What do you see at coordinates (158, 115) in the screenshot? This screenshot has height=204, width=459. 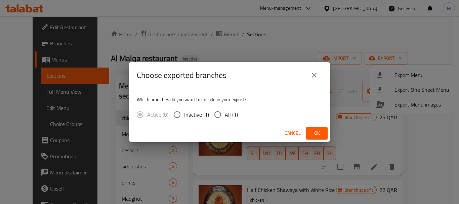 I see `span: Active (0)` at bounding box center [158, 115].